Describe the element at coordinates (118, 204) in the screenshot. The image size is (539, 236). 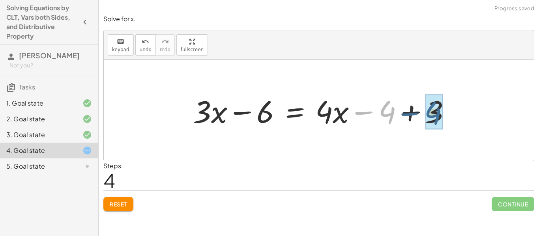
I see `span: Reset` at that location.